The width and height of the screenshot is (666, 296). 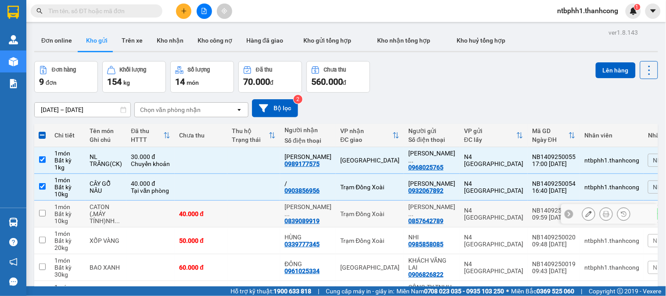 What do you see at coordinates (51, 83) in the screenshot?
I see `span: đơn` at bounding box center [51, 83].